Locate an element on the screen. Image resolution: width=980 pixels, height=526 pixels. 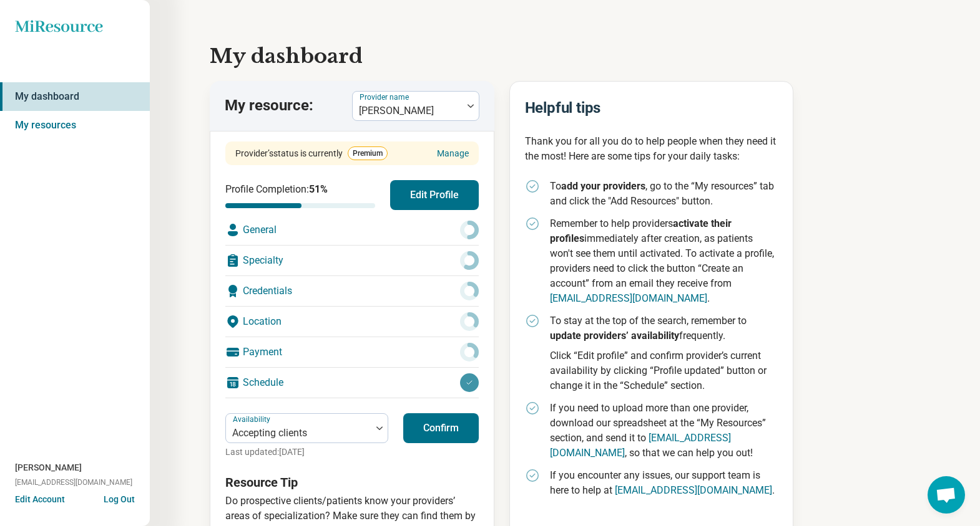
button: Edit Profile is located at coordinates (435, 195).